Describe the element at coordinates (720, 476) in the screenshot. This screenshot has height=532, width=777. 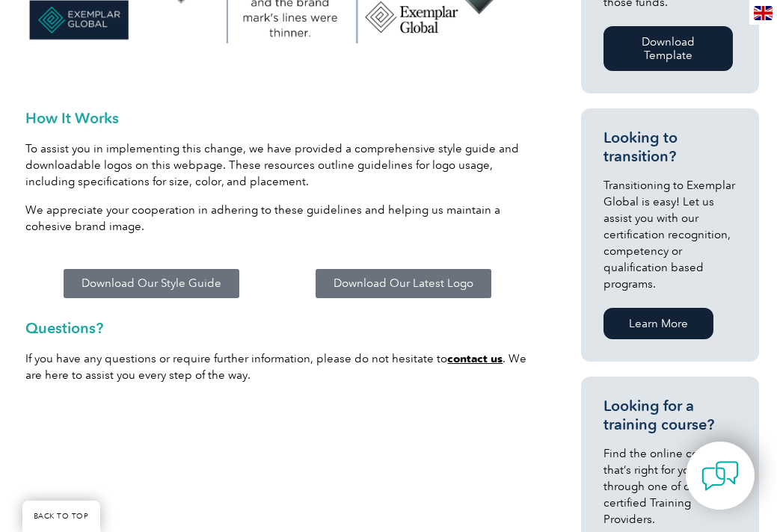
I see `img: contact-chat.png` at that location.